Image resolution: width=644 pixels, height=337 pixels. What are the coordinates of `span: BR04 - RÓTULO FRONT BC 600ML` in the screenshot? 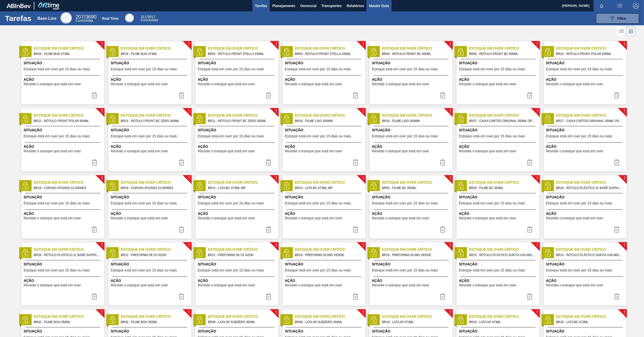 It's located at (416, 54).